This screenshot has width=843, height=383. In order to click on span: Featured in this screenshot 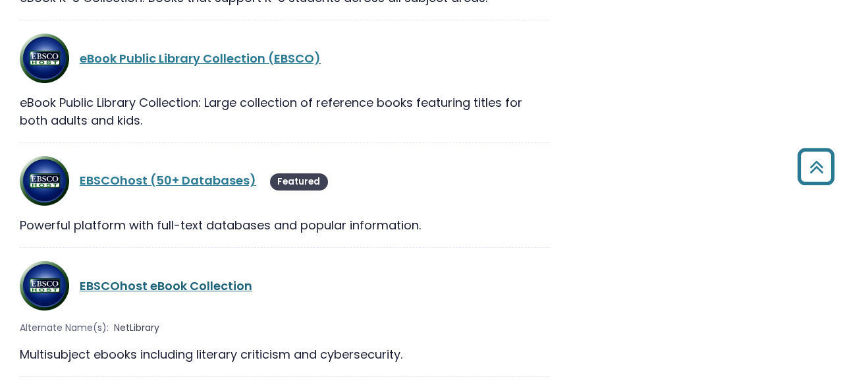, I will do `click(299, 182)`.